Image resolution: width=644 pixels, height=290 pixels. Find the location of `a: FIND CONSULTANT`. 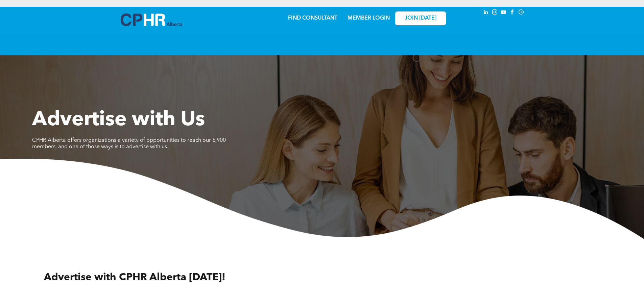

a: FIND CONSULTANT is located at coordinates (312, 18).